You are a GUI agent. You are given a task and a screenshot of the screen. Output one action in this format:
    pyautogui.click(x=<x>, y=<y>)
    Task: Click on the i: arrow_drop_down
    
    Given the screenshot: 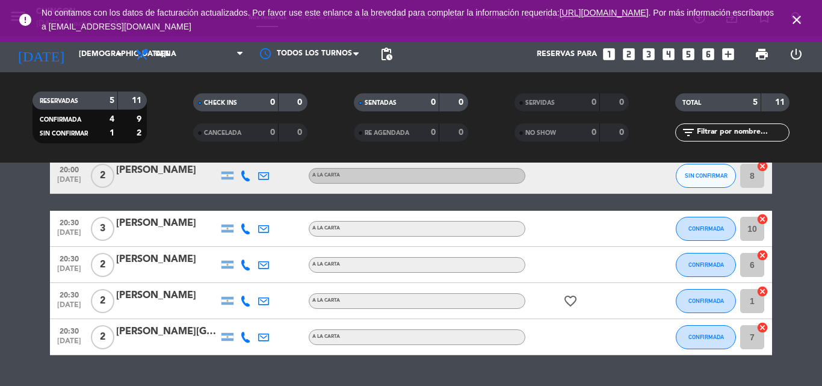 What is the action you would take?
    pyautogui.click(x=119, y=54)
    